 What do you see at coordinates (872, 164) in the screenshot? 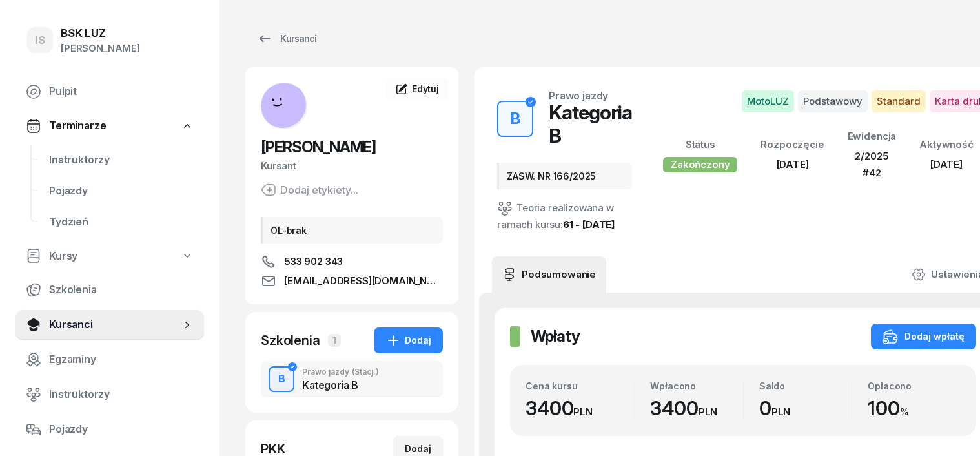
I see `div: 2/2025 #42` at bounding box center [872, 164].